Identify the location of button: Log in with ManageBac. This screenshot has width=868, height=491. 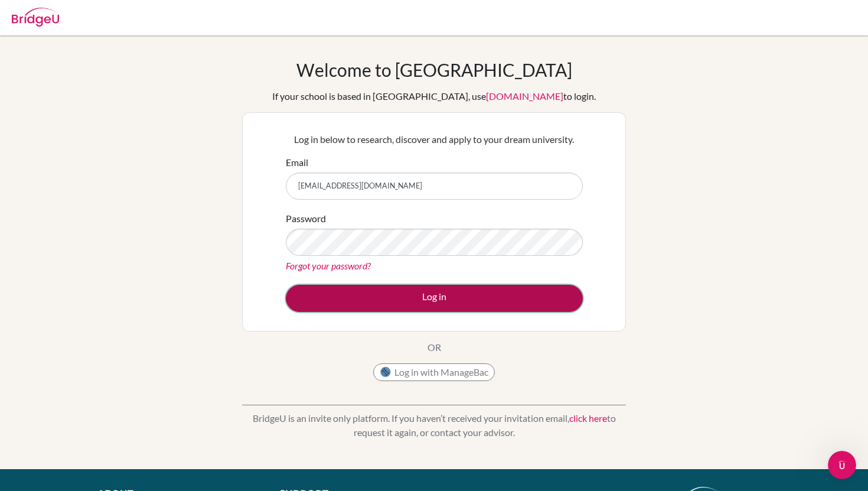
(434, 372).